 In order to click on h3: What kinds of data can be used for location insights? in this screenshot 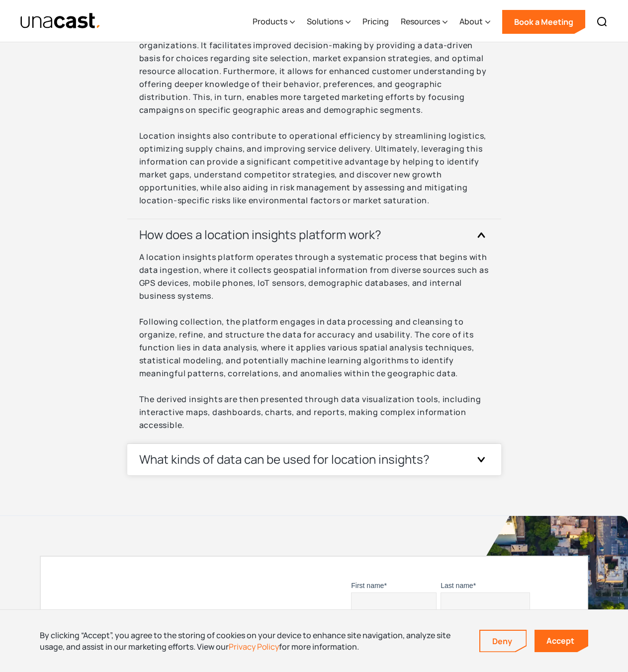, I will do `click(285, 459)`.